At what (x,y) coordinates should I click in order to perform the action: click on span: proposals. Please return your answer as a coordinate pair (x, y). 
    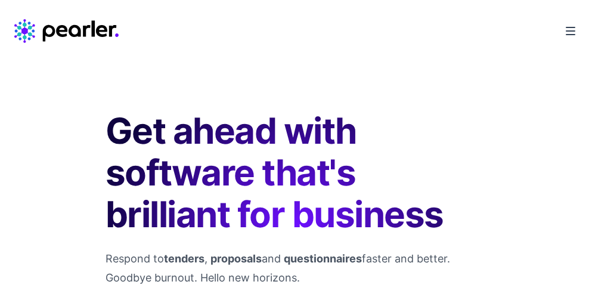
    Looking at the image, I should click on (236, 258).